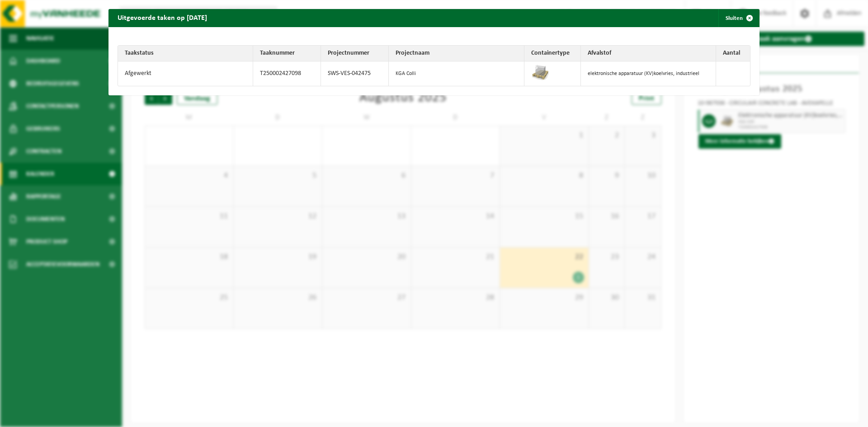  I want to click on button: Sluiten, so click(738, 18).